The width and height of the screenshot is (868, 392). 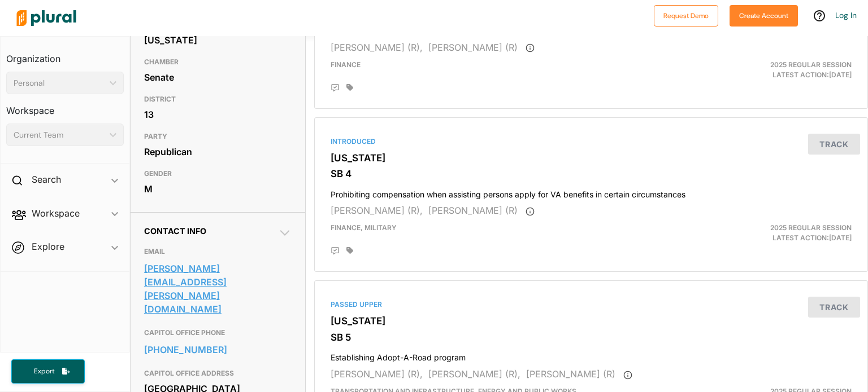 What do you see at coordinates (60, 83) in the screenshot?
I see `div: Personal` at bounding box center [60, 83].